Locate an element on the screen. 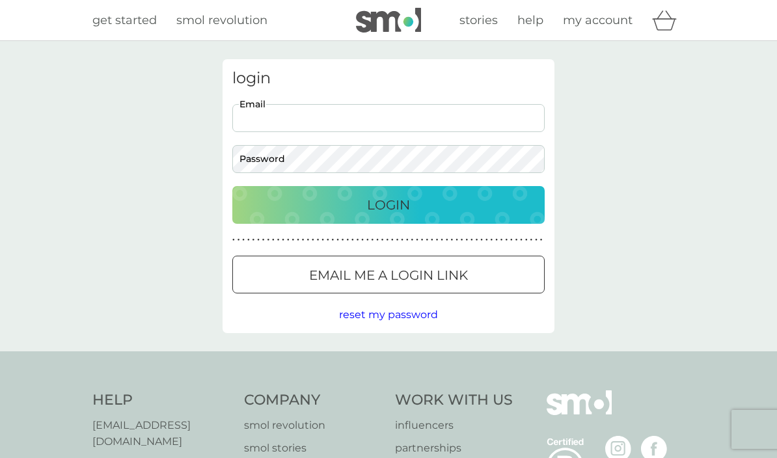 Image resolution: width=777 pixels, height=458 pixels. h4: Help is located at coordinates (161, 400).